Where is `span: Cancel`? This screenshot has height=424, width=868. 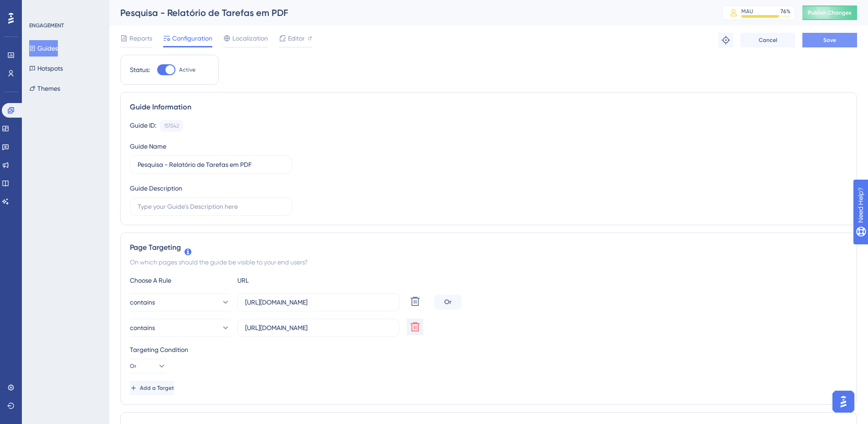 span: Cancel is located at coordinates (767, 40).